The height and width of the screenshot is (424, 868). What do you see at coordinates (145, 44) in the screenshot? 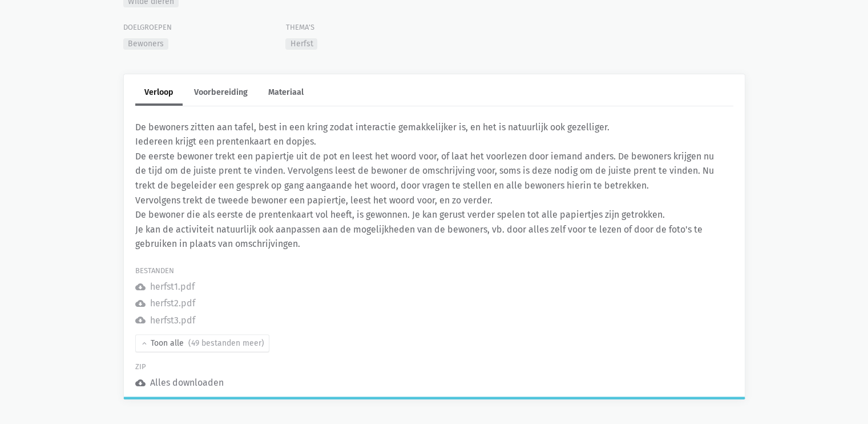
I see `div: Bewoners` at bounding box center [145, 44].